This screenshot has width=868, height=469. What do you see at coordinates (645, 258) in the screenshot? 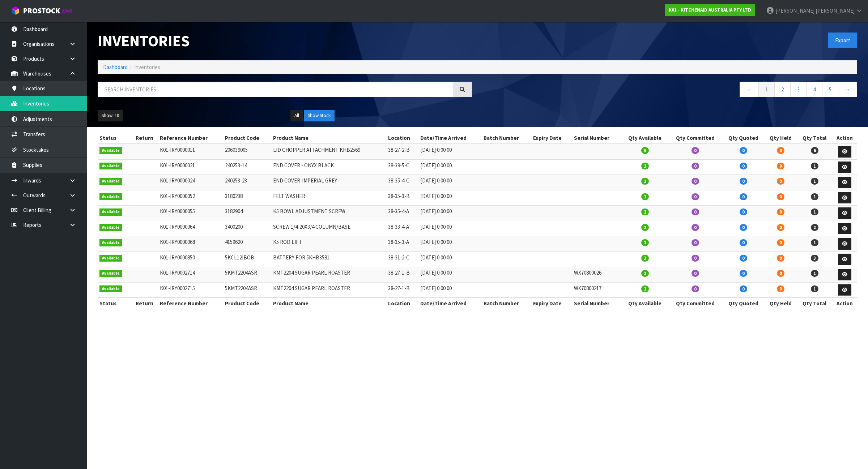
I see `span: 3` at bounding box center [645, 258].